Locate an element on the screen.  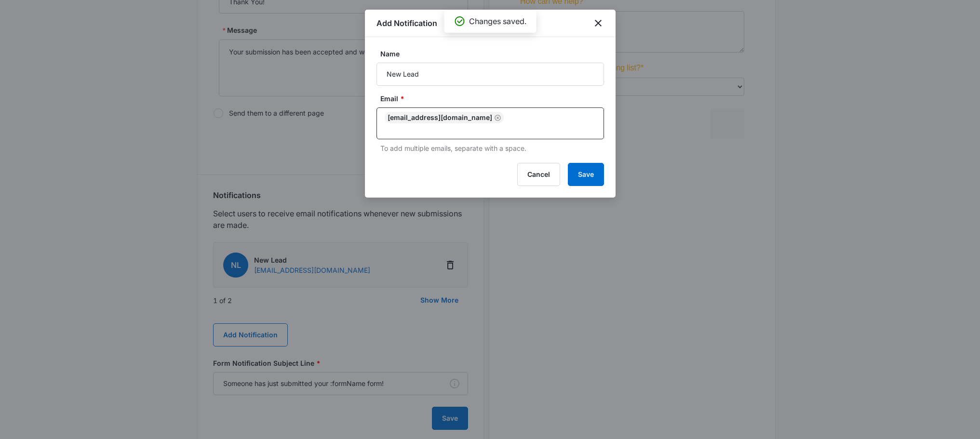
p: Changes saved. is located at coordinates (497, 21).